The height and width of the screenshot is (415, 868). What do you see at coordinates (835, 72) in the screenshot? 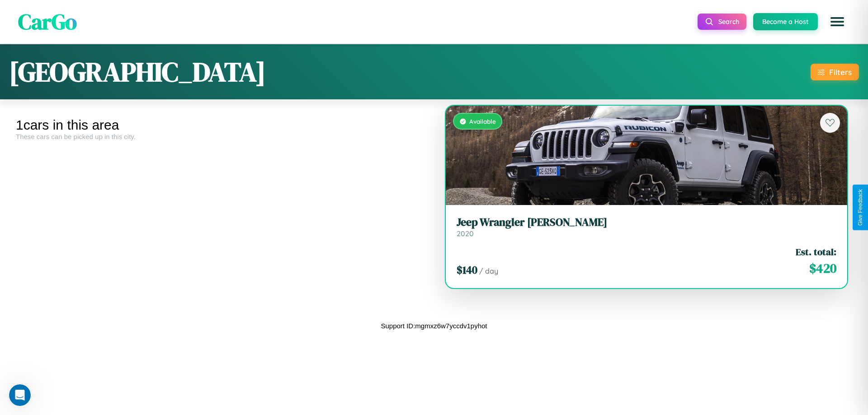
I see `button: Filters` at bounding box center [835, 72].